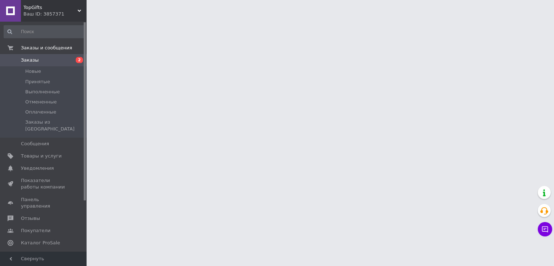  Describe the element at coordinates (55, 14) in the screenshot. I see `div: Ваш ID: 3857371` at that location.